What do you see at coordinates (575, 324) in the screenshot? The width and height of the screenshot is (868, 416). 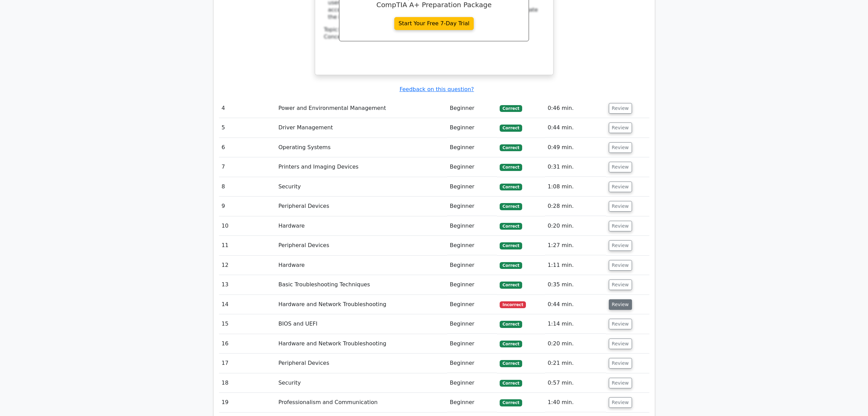 I see `td: 1:14 min.` at bounding box center [575, 324].